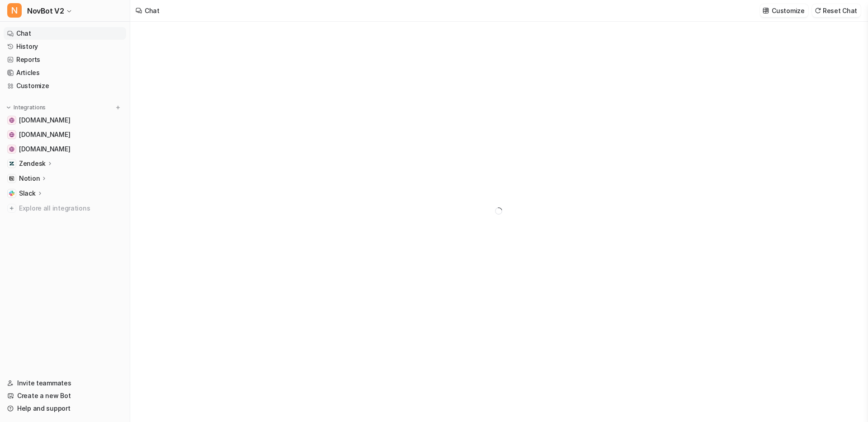  What do you see at coordinates (12, 208) in the screenshot?
I see `img: explore all integrations` at bounding box center [12, 208].